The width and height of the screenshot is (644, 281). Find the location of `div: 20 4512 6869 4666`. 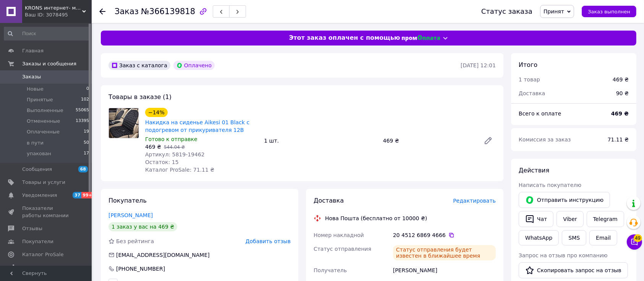

div: 20 4512 6869 4666 is located at coordinates (444, 235).